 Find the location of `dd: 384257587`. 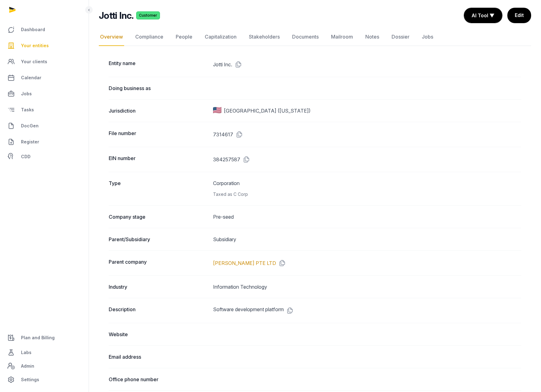

dd: 384257587 is located at coordinates (367, 159).